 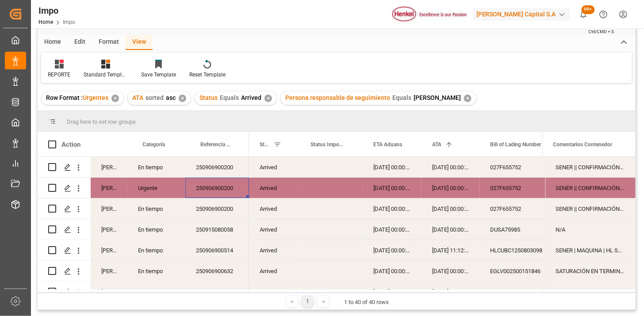 I want to click on div: 250906900632, so click(x=217, y=271).